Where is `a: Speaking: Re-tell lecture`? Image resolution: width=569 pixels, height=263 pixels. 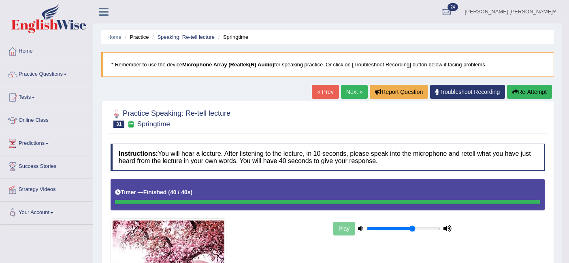 a: Speaking: Re-tell lecture is located at coordinates (186, 37).